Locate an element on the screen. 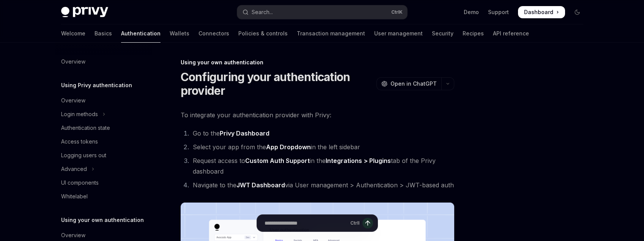 Image resolution: width=644 pixels, height=241 pixels. a: Wallets is located at coordinates (179, 33).